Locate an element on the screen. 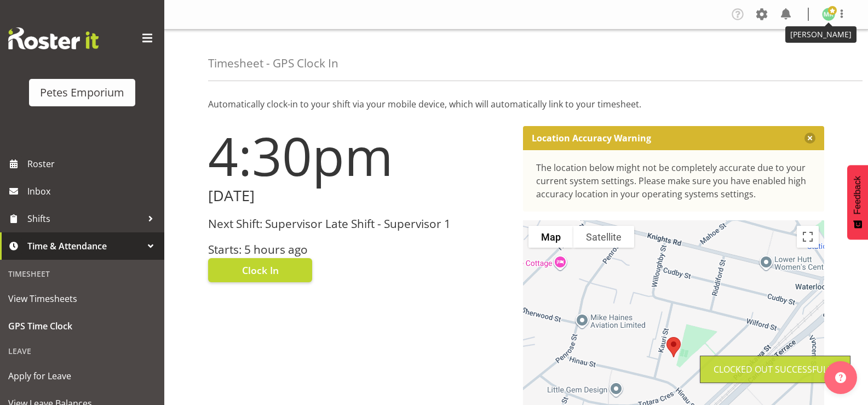 The height and width of the screenshot is (405, 868). p: Location Accuracy Warning is located at coordinates (592, 138).